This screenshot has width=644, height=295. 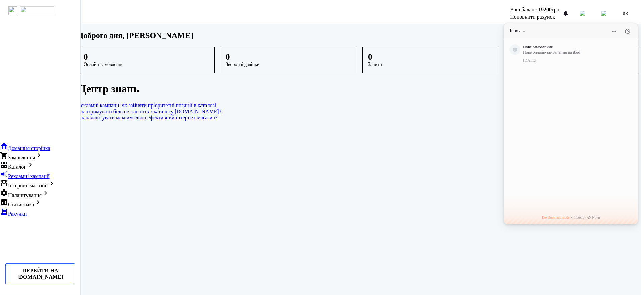 I want to click on div: Ваш баланс: грн, so click(x=535, y=10).